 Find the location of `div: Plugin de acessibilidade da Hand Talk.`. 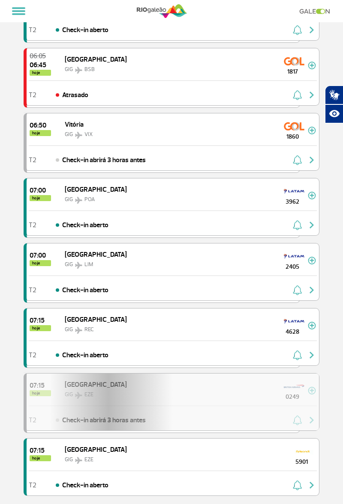

div: Plugin de acessibilidade da Hand Talk. is located at coordinates (334, 104).